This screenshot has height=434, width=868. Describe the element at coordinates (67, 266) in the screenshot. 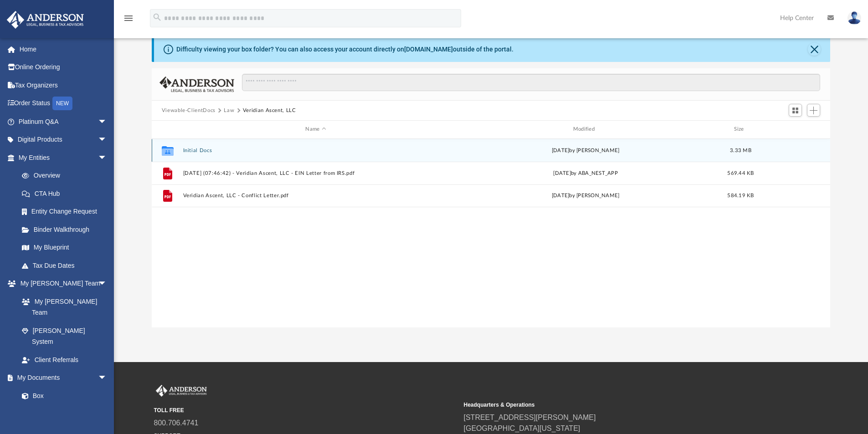

I see `a: Tax Due Dates` at that location.